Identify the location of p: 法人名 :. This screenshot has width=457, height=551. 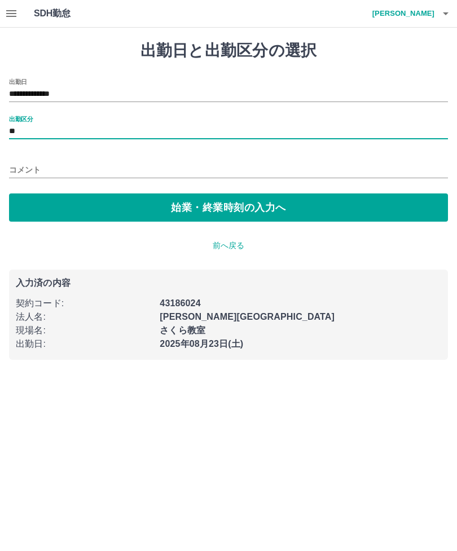
(84, 317).